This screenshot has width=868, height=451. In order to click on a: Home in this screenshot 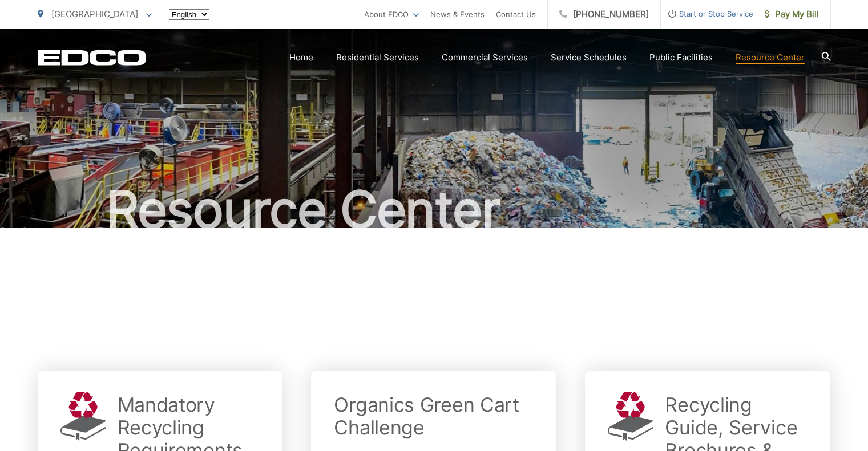, I will do `click(301, 58)`.